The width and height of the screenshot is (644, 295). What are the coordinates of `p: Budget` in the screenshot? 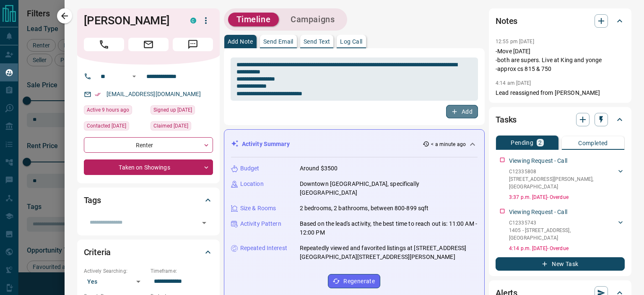 It's located at (250, 168).